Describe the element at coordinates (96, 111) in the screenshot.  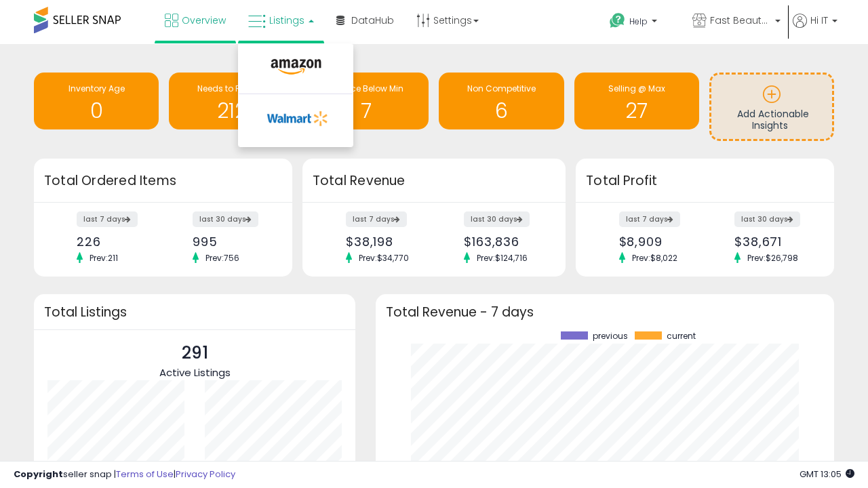
I see `h1: 0` at that location.